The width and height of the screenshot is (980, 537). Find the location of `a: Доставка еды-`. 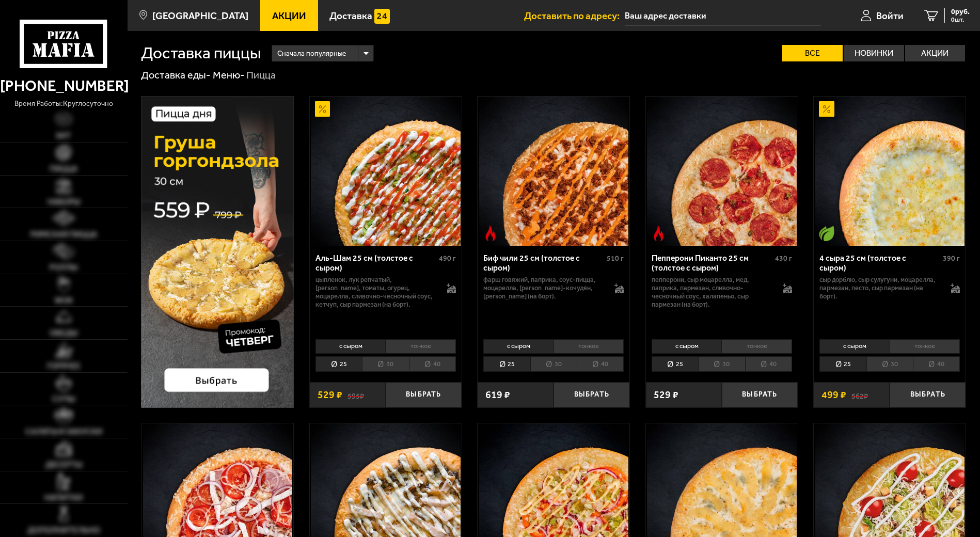

a: Доставка еды- is located at coordinates (176, 75).